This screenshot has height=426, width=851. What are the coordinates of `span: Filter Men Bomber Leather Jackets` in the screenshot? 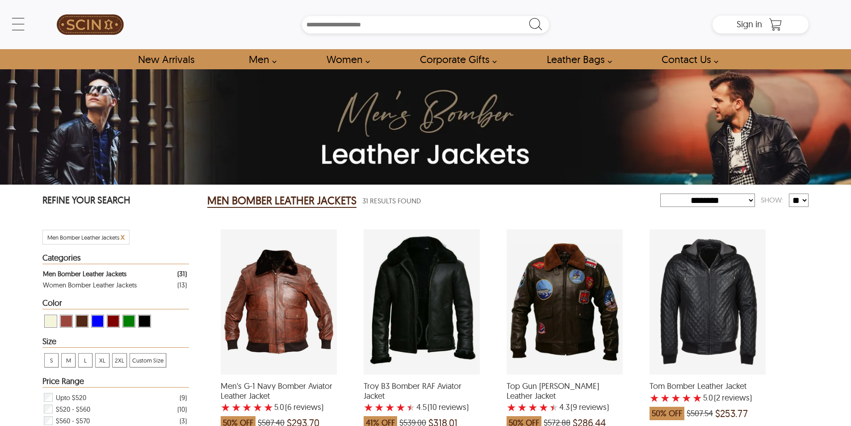 It's located at (83, 237).